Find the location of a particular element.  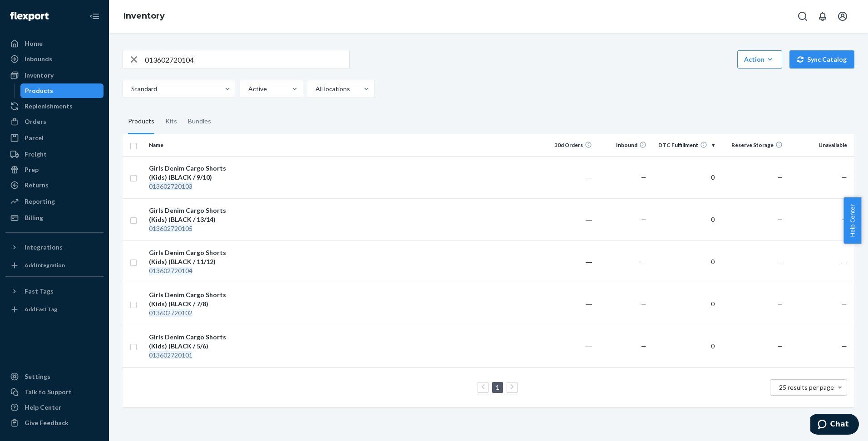

span: 25 results per page is located at coordinates (806, 387).